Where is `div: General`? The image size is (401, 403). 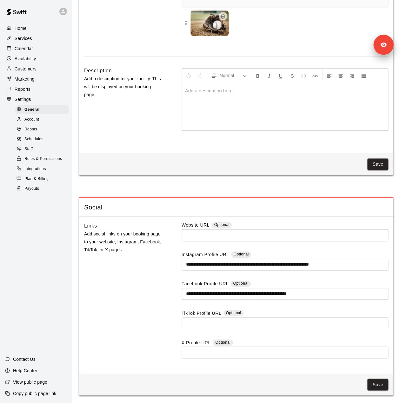
div: General is located at coordinates (42, 110).